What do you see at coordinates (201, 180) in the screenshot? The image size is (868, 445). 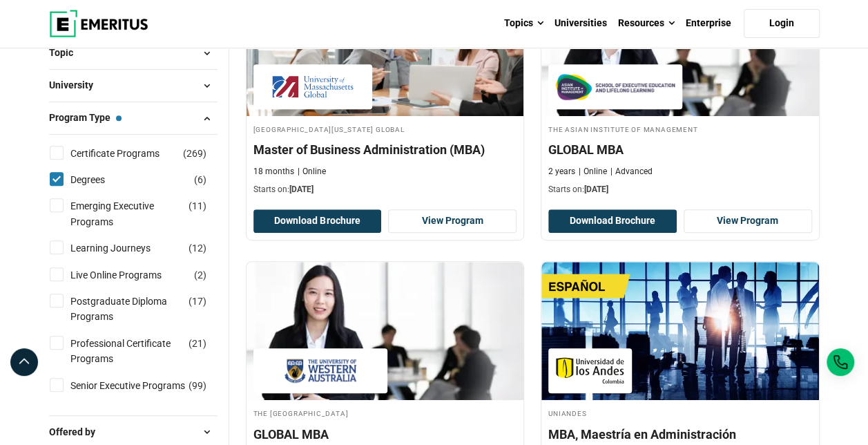 I see `span: 6` at bounding box center [201, 180].